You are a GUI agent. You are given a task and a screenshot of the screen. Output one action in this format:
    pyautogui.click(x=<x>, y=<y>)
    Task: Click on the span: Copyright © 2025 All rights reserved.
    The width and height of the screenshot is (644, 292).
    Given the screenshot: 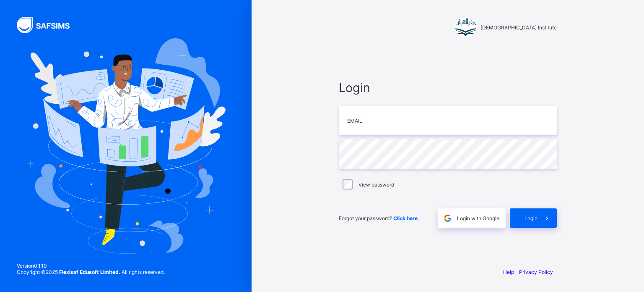 What is the action you would take?
    pyautogui.click(x=90, y=272)
    